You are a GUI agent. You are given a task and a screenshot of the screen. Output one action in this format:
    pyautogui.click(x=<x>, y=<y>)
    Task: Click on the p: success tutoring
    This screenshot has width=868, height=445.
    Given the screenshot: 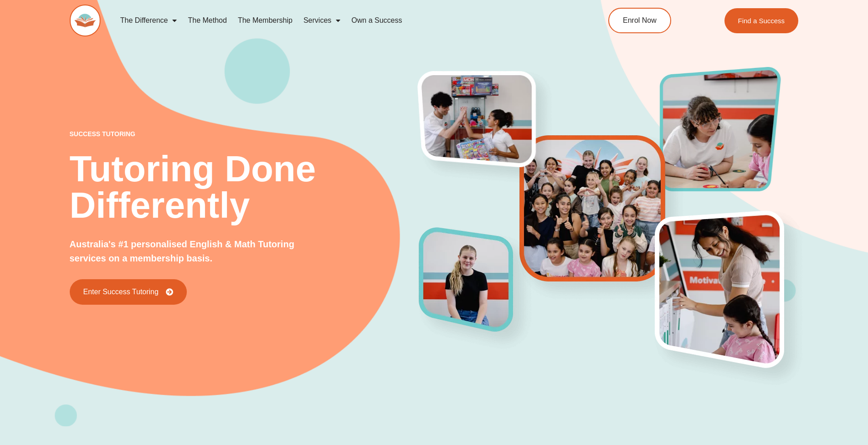 What is the action you would take?
    pyautogui.click(x=244, y=134)
    